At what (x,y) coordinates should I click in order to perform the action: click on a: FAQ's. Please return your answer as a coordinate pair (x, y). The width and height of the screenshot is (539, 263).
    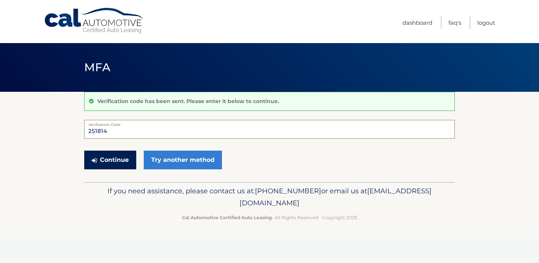
    Looking at the image, I should click on (455, 22).